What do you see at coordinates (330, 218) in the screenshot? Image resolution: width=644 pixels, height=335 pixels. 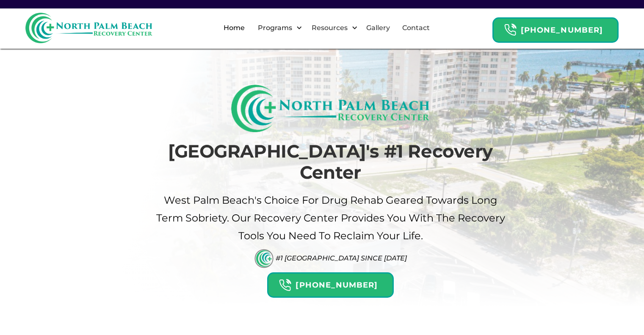 I see `p: West palm beach's Choice For drug Rehab Geared Towards Long term sobriety. Our Recovery Center pr...` at bounding box center [330, 218].